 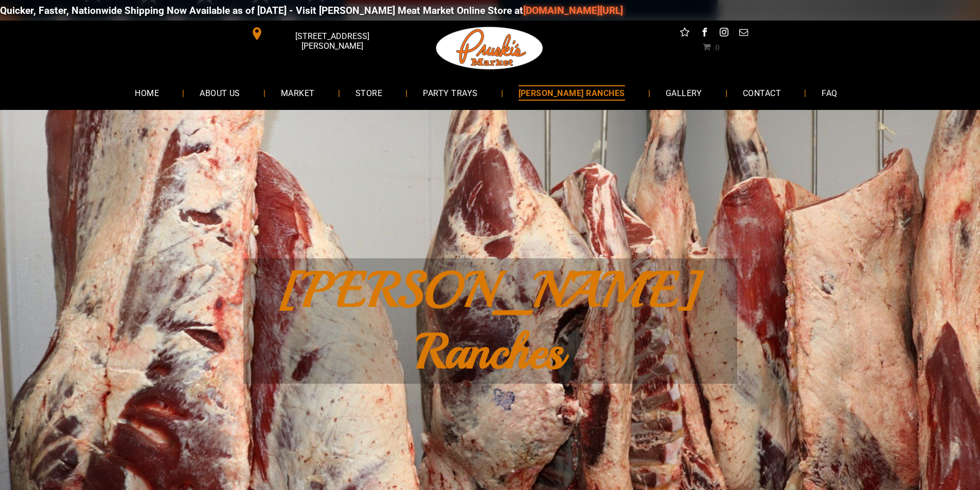 I want to click on img: Pruski-s+Market+HQ+Logo2-1920w.png, so click(x=490, y=48).